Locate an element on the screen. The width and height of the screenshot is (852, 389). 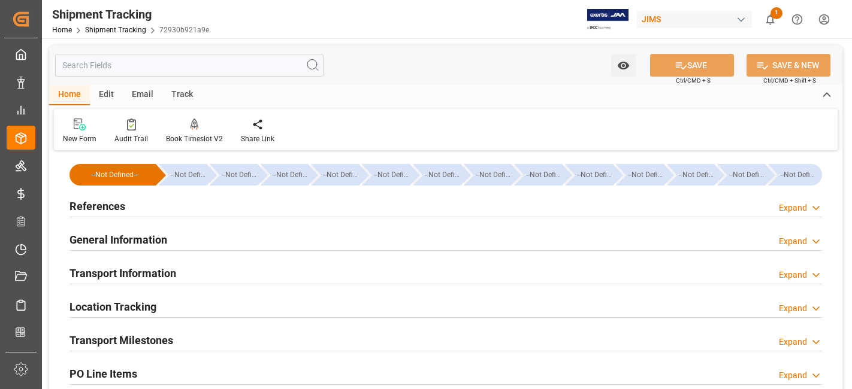
button: Help Center is located at coordinates (796, 19).